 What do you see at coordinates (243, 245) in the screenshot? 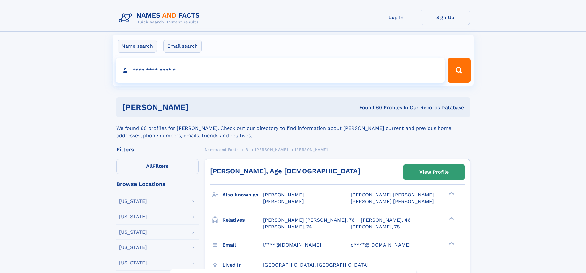
I see `h3: Email` at bounding box center [243, 245].